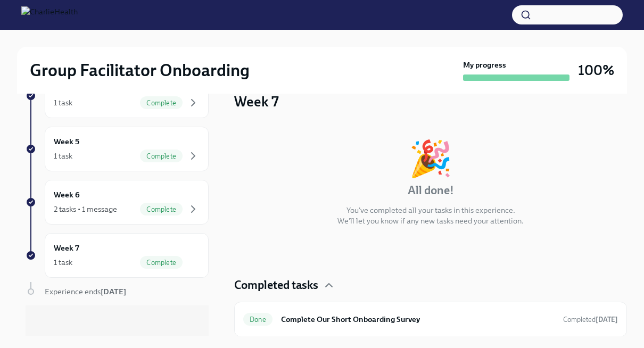 The width and height of the screenshot is (644, 348). What do you see at coordinates (596, 70) in the screenshot?
I see `h3: 100%` at bounding box center [596, 70].